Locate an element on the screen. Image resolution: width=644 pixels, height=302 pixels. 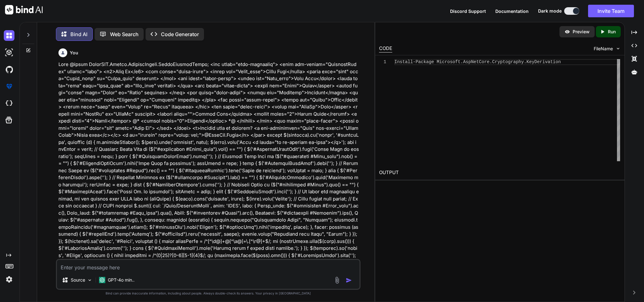
img: icon is located at coordinates (349, 280).